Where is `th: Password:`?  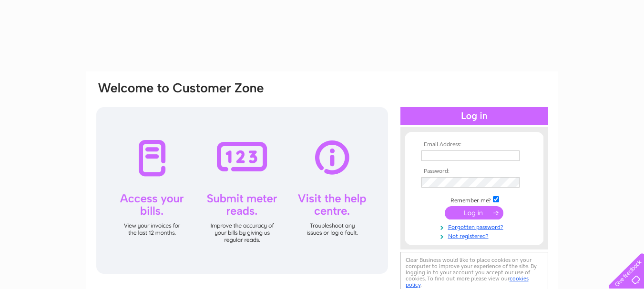
th: Password: is located at coordinates (474, 172).